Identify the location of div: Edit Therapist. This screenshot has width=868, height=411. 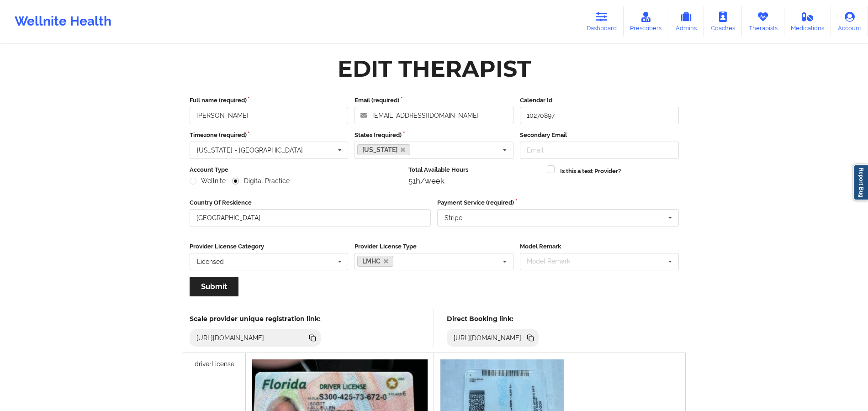
(434, 69).